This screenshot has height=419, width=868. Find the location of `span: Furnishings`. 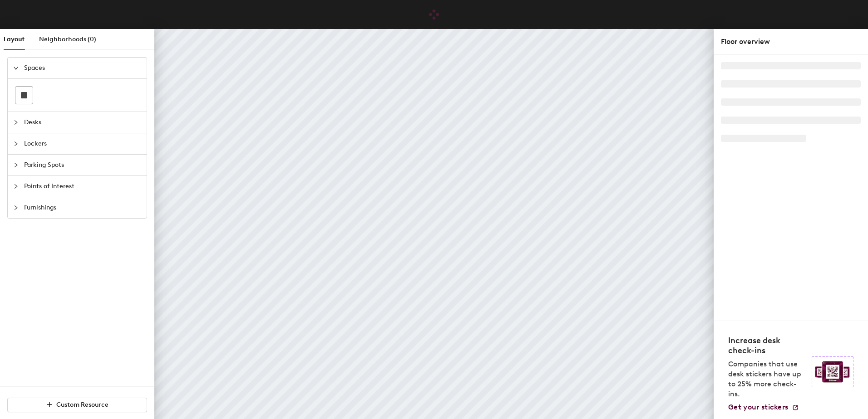

span: Furnishings is located at coordinates (82, 207).